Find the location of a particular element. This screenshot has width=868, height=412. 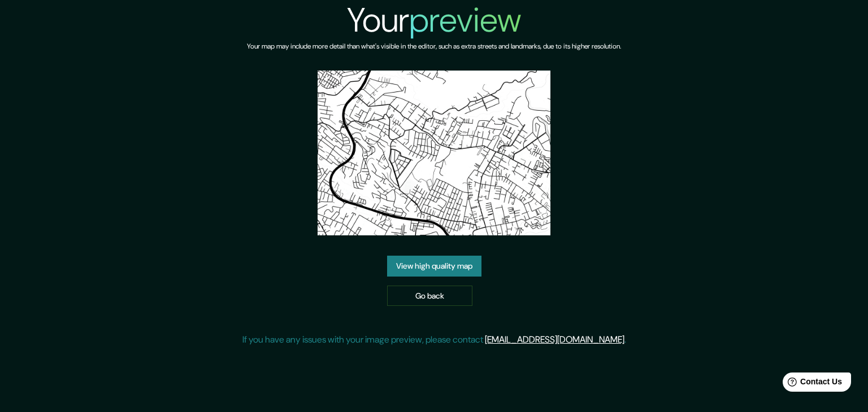

a: View high quality map is located at coordinates (434, 266).